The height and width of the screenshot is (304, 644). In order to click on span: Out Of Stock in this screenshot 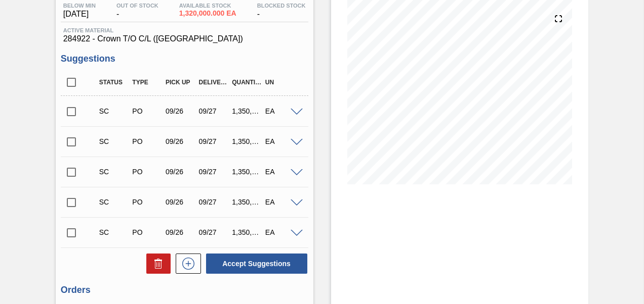, I will do `click(137, 6)`.